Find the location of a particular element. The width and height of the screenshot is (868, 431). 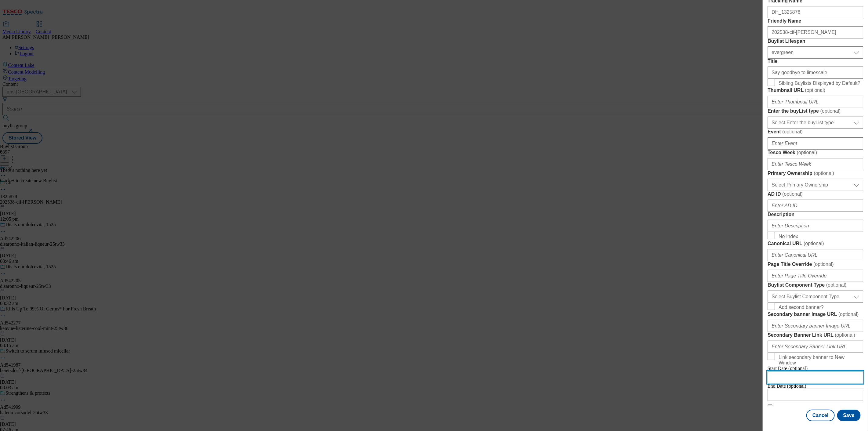

button: Save is located at coordinates (849, 416).